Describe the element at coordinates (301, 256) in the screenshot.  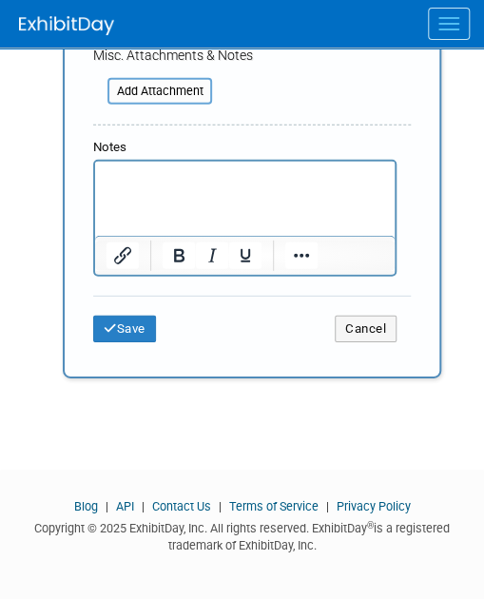
I see `button: Reveal or hide additional toolbar items` at that location.